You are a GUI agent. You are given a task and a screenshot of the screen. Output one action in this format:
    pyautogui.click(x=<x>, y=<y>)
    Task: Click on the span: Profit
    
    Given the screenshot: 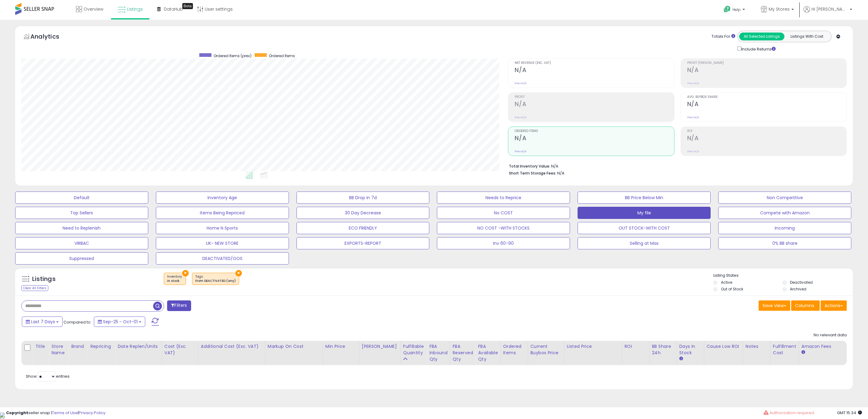 What is the action you would take?
    pyautogui.click(x=594, y=97)
    